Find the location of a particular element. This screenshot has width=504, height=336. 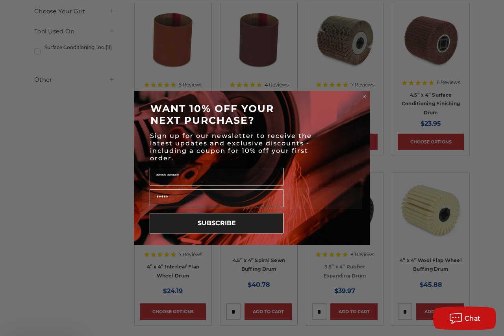

button: Close dialog is located at coordinates (364, 97).